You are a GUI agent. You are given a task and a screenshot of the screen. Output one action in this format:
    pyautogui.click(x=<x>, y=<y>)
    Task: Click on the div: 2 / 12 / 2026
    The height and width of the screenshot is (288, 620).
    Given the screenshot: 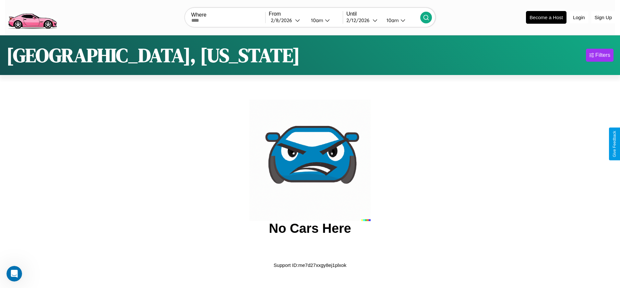 What is the action you would take?
    pyautogui.click(x=359, y=20)
    